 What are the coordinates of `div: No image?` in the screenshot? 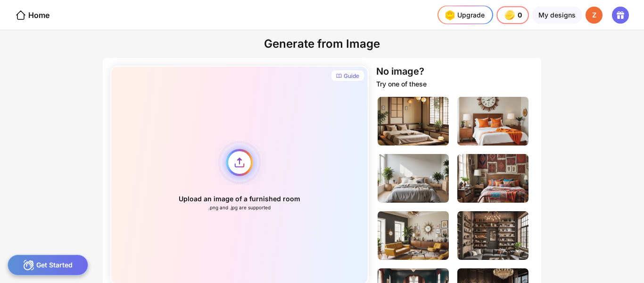 It's located at (400, 71).